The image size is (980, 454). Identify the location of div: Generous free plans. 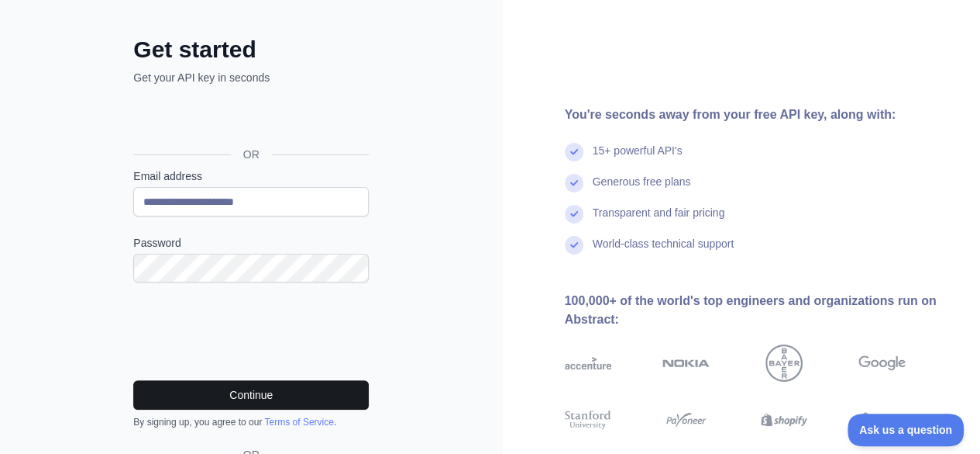
(641, 189).